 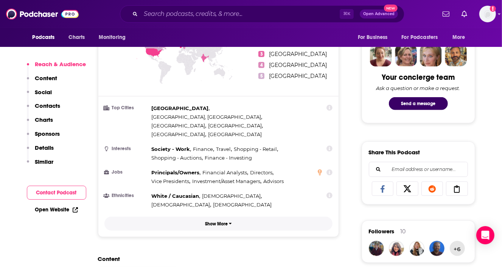 What do you see at coordinates (42, 14) in the screenshot?
I see `img: Podchaser - Follow, Share and Rate Podcasts` at bounding box center [42, 14].